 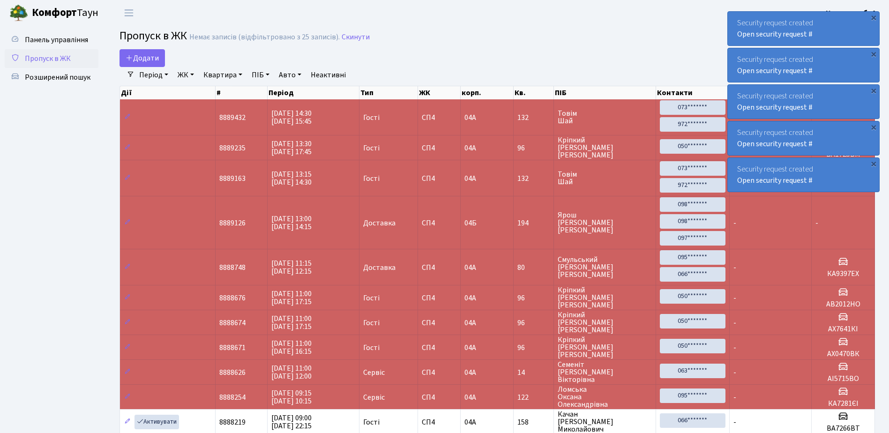 I want to click on th: ЖК, so click(x=439, y=93).